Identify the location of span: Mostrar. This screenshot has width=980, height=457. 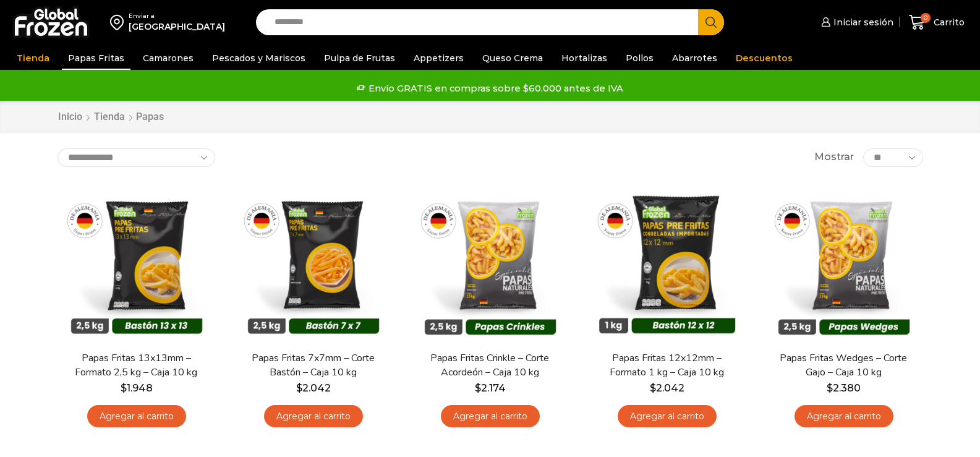
(834, 157).